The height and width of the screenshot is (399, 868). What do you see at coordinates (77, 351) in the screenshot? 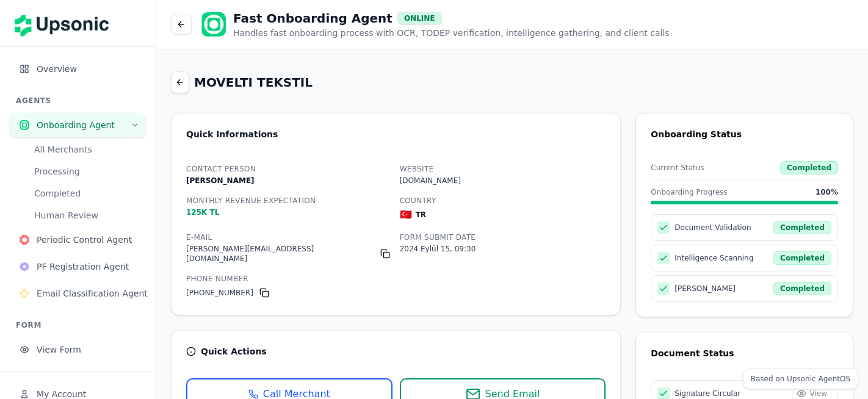
I see `a: View Form` at bounding box center [77, 351].